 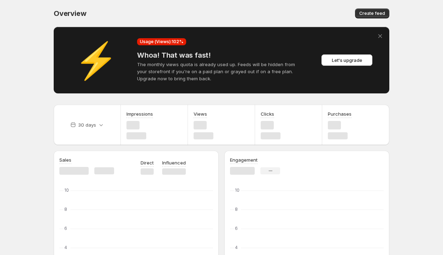 What do you see at coordinates (347, 60) in the screenshot?
I see `span: Let's upgrade` at bounding box center [347, 60].